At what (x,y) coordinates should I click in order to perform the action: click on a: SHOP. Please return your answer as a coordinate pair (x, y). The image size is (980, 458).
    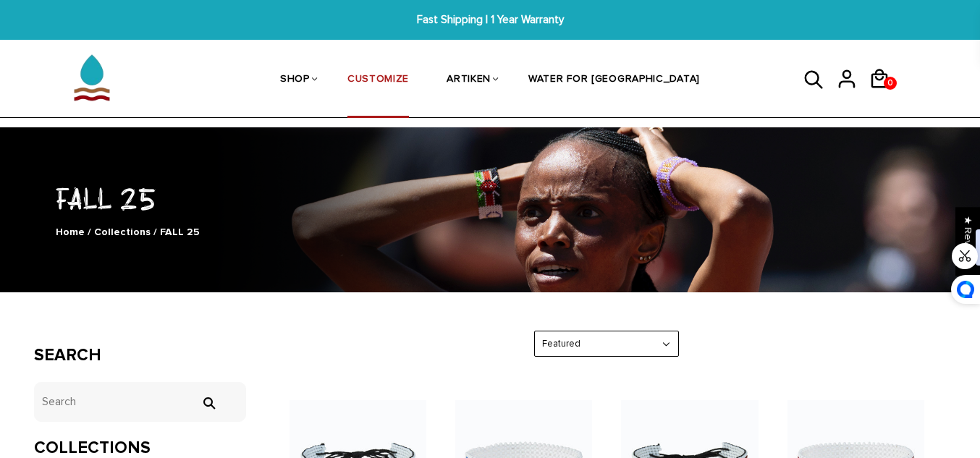
    Looking at the image, I should click on (294, 80).